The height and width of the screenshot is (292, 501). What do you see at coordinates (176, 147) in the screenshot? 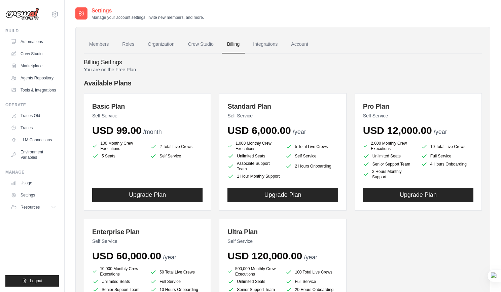
I see `li: 2 Total Live Crews` at bounding box center [176, 147].